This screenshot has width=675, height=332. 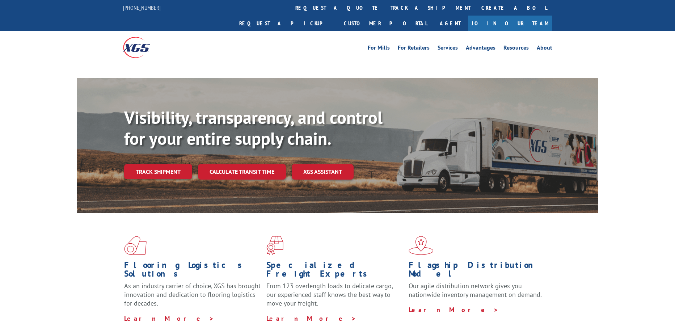 What do you see at coordinates (421, 245) in the screenshot?
I see `img: xgs-icon-flagship-distribution-model-red` at bounding box center [421, 245].